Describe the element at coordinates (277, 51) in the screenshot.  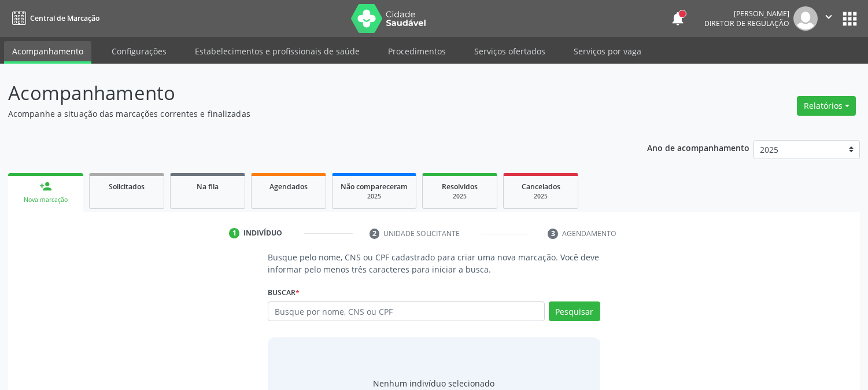
I see `a: Estabelecimentos e profissionais de saúde` at that location.